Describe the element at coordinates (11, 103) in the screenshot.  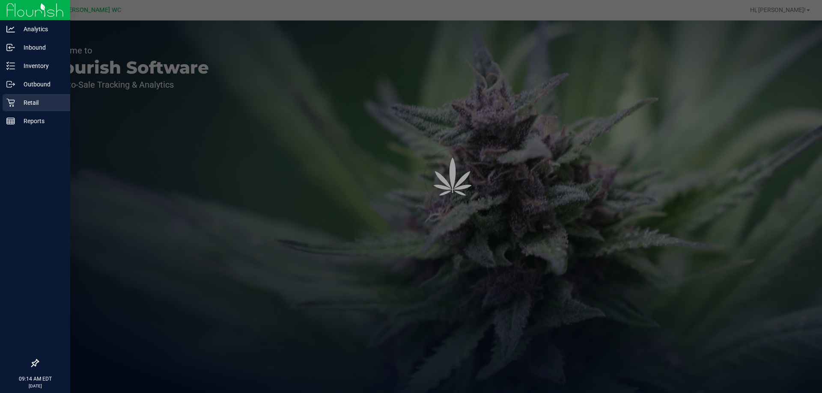
I see `inline-svg: Retail` at that location.